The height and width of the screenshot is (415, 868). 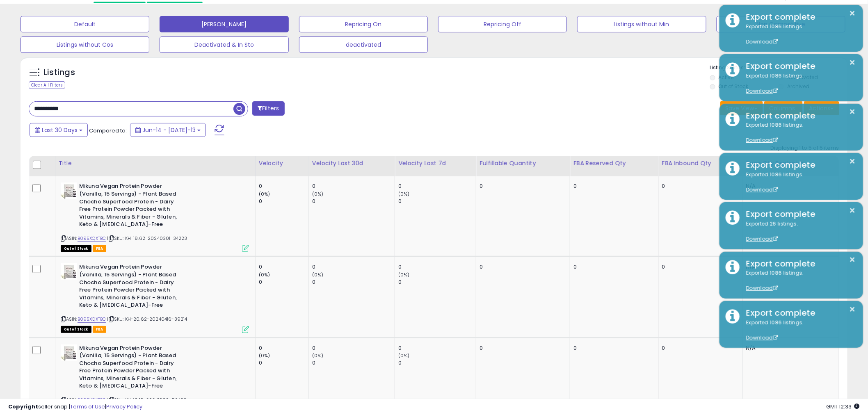 What do you see at coordinates (435, 163) in the screenshot?
I see `div: Velocity Last 7d` at bounding box center [435, 163].